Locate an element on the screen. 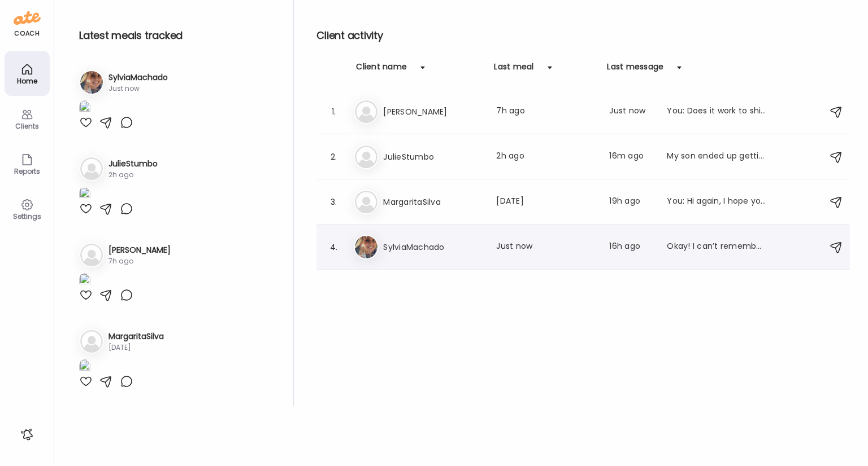 Image resolution: width=868 pixels, height=466 pixels. div: 19h ago is located at coordinates (631, 202).